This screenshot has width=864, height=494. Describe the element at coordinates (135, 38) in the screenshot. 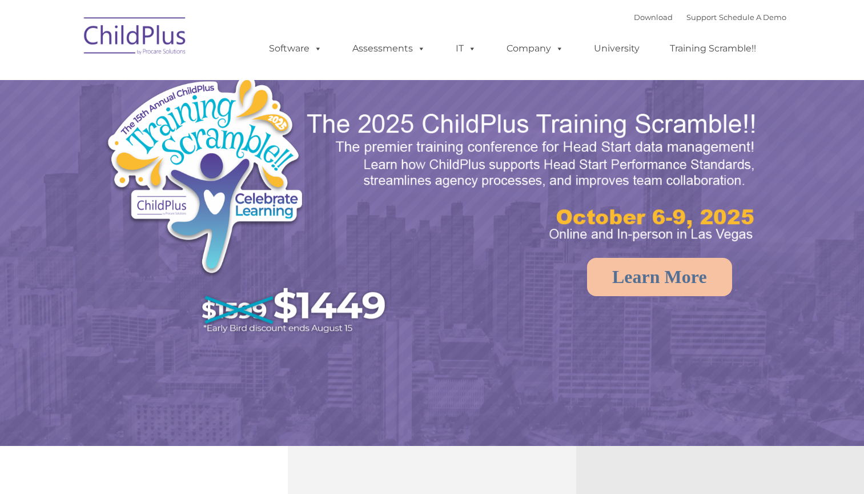

I see `img: ChildPlus by Procare Solutions` at that location.